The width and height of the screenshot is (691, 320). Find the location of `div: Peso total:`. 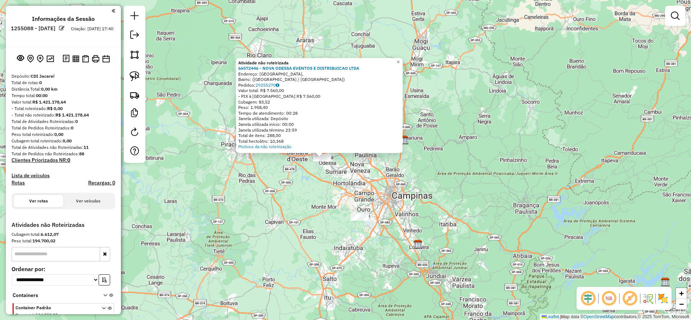

div: Peso total: is located at coordinates (63, 241).